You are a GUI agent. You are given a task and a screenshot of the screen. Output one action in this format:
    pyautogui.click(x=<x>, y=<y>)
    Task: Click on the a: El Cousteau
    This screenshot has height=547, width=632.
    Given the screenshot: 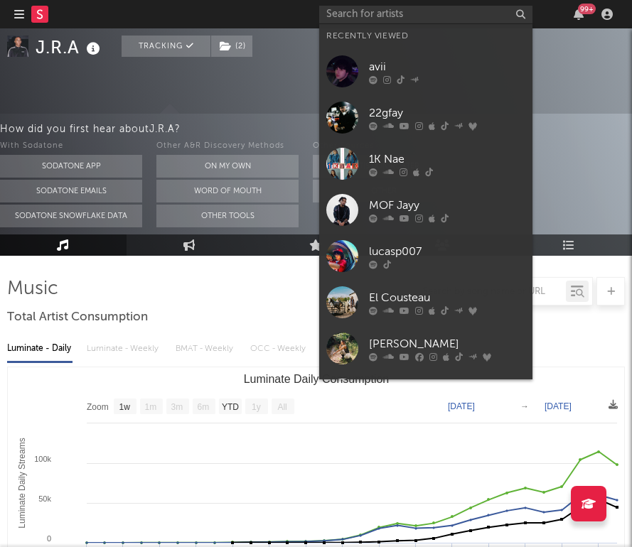 What is the action you would take?
    pyautogui.click(x=426, y=302)
    